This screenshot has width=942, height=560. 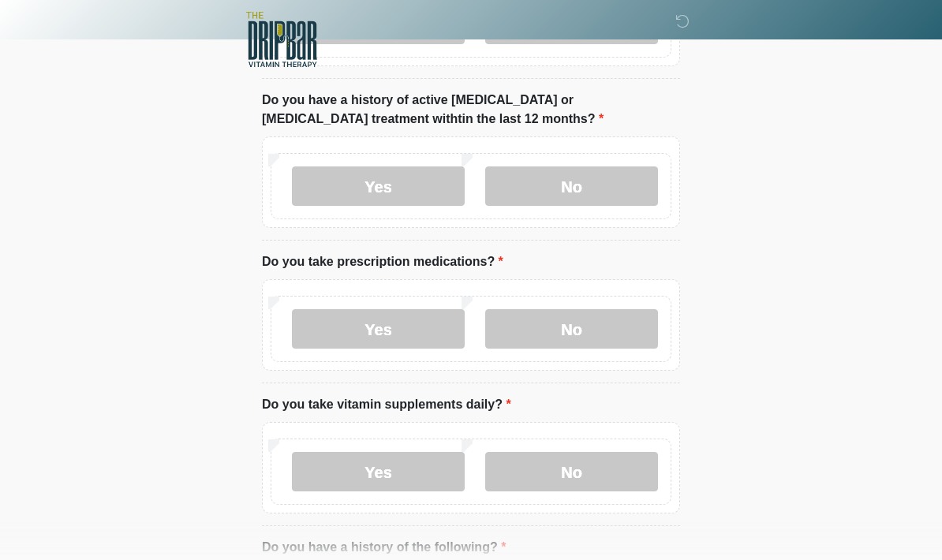 What do you see at coordinates (387, 404) in the screenshot?
I see `label: Do you take vitamin supplements daily?` at bounding box center [387, 404].